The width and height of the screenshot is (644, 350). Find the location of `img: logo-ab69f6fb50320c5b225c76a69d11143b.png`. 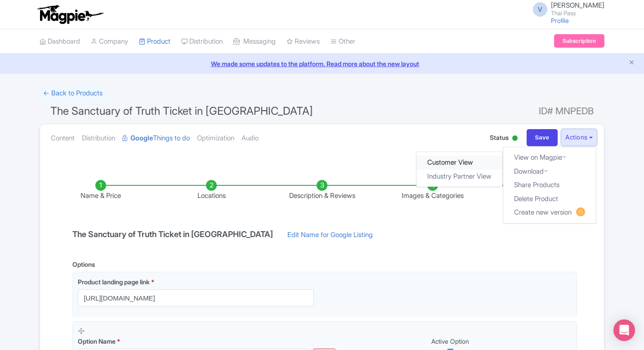

img: logo-ab69f6fb50320c5b225c76a69d11143b.png is located at coordinates (69, 14).